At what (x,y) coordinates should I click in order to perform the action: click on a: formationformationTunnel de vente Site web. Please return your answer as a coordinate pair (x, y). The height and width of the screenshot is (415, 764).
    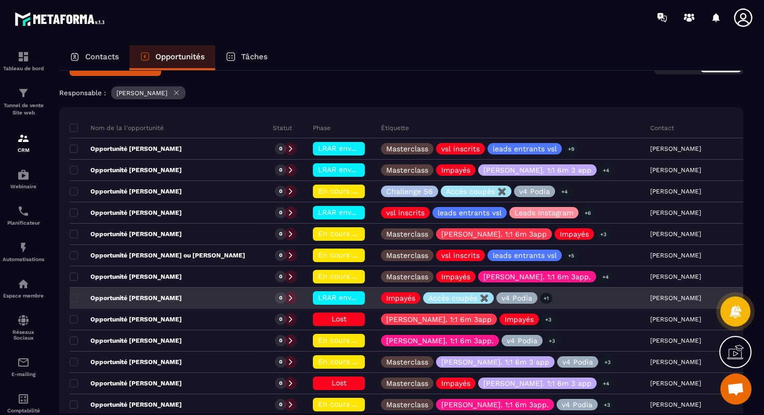
    Looking at the image, I should click on (23, 101).